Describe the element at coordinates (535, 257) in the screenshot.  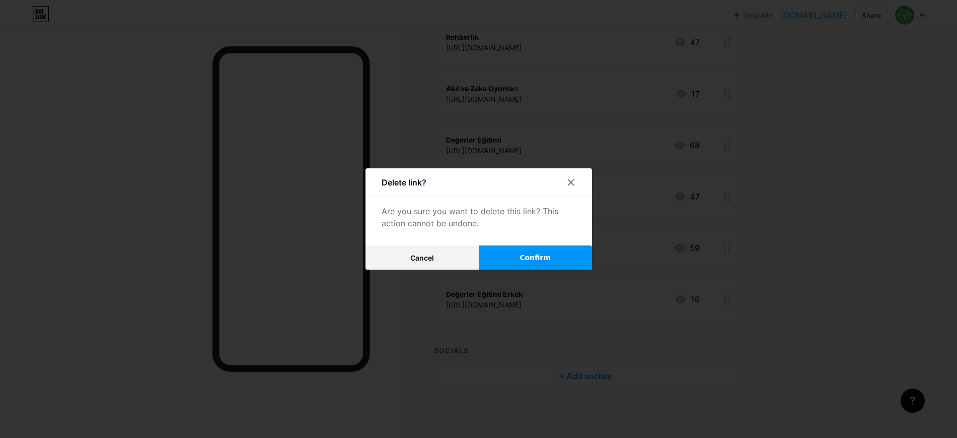
I see `button: Confirm` at that location.